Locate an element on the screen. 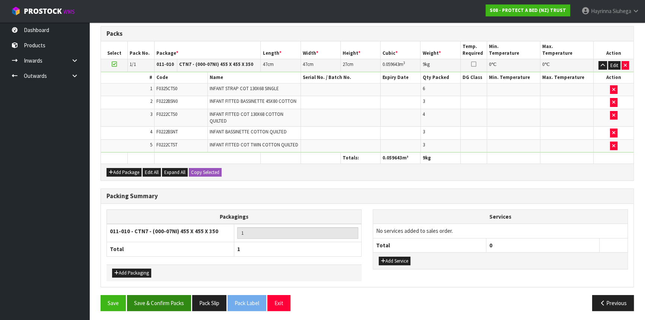  span: Expand All is located at coordinates (175, 172).